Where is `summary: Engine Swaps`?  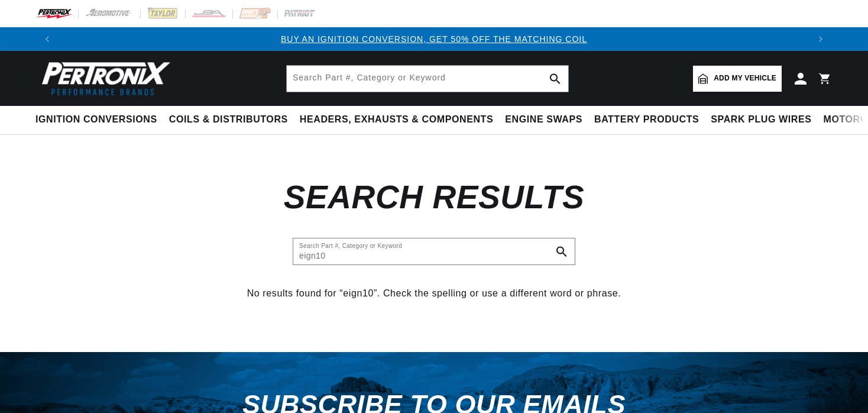 summary: Engine Swaps is located at coordinates (544, 119).